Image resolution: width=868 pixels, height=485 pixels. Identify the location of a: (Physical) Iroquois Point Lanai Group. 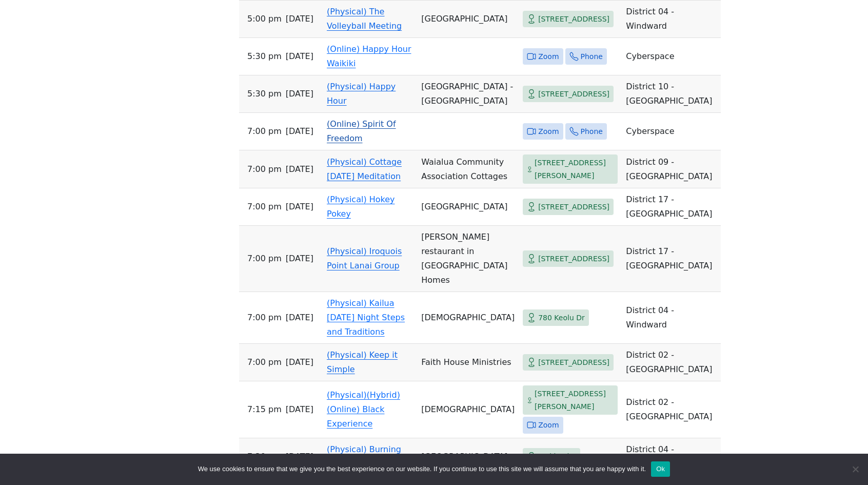
(364, 258).